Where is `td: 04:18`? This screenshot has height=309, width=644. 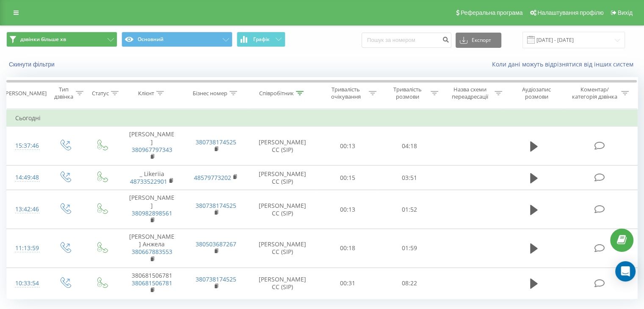
td: 04:18 is located at coordinates (409, 146).